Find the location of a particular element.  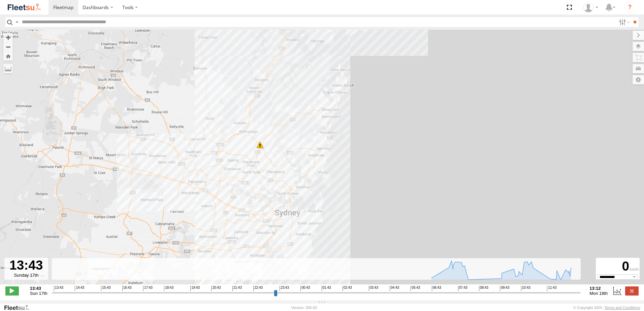

span: 15:43 is located at coordinates (106, 288).